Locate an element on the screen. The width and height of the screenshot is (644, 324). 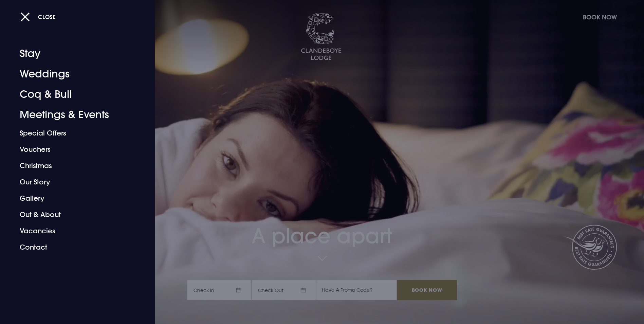
a: Stay is located at coordinates (73, 54).